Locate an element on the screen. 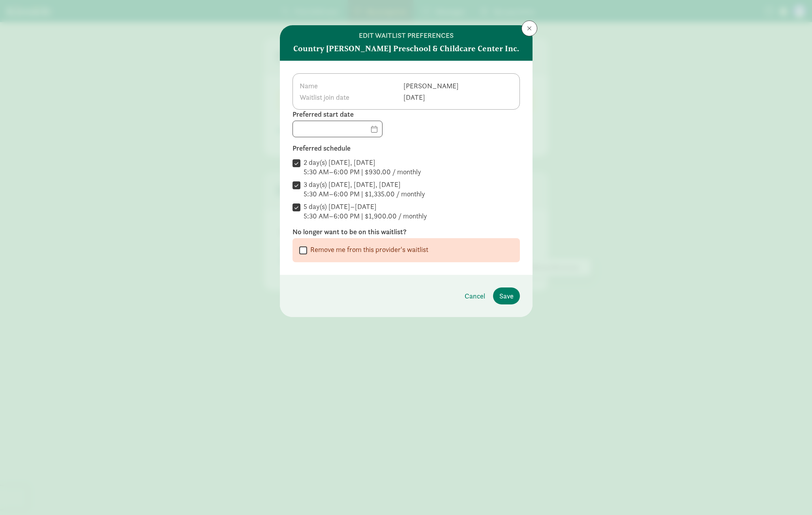 This screenshot has height=515, width=812. th: Waitlist join date is located at coordinates (351, 97).